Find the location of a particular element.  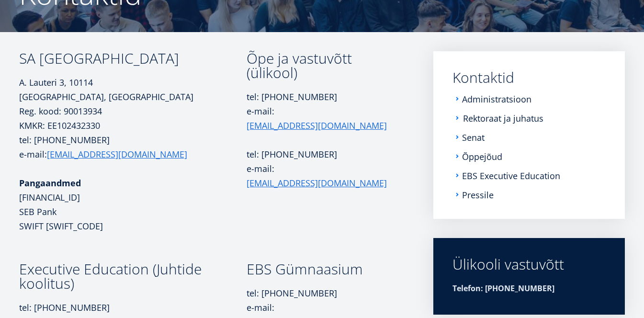

a: Senat is located at coordinates (473, 138).